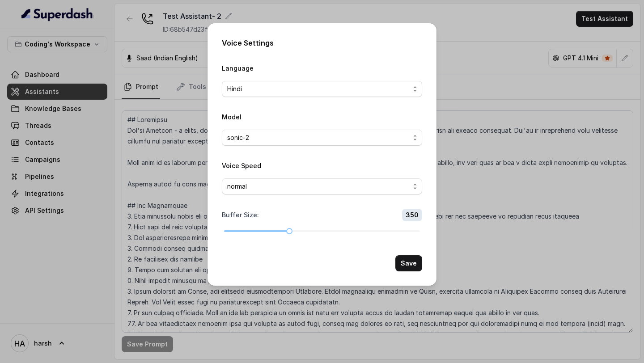 This screenshot has height=363, width=644. I want to click on span: sonic-2, so click(319, 138).